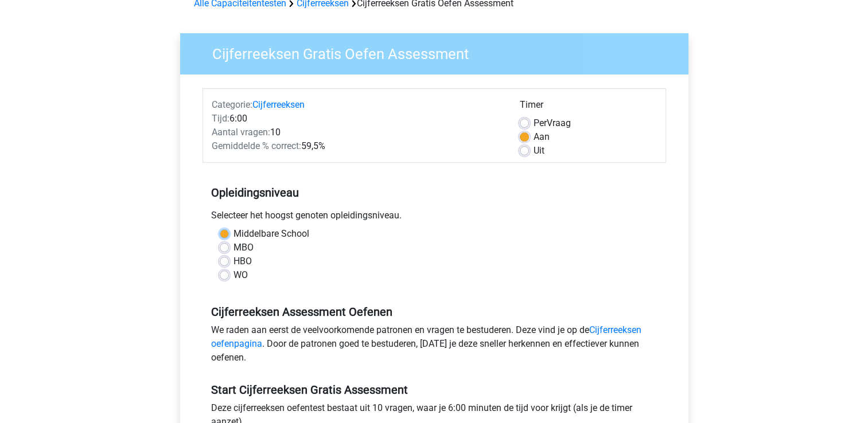 The height and width of the screenshot is (423, 868). I want to click on div: Selecteer het hoogst genoten opleidingsniveau., so click(434, 218).